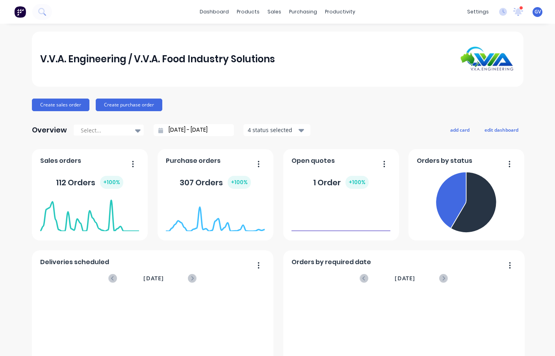 The image size is (555, 356). I want to click on div: productivity, so click(340, 12).